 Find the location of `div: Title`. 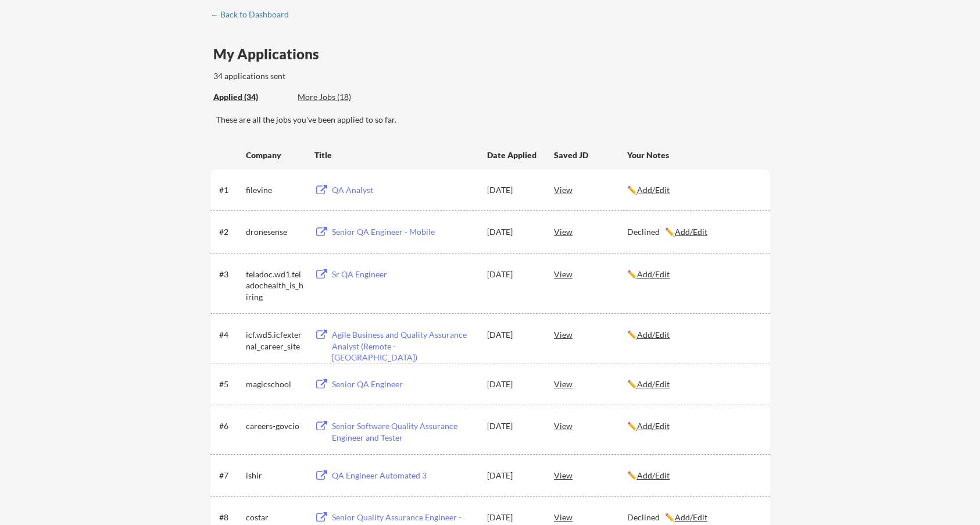

div: Title is located at coordinates (396, 155).